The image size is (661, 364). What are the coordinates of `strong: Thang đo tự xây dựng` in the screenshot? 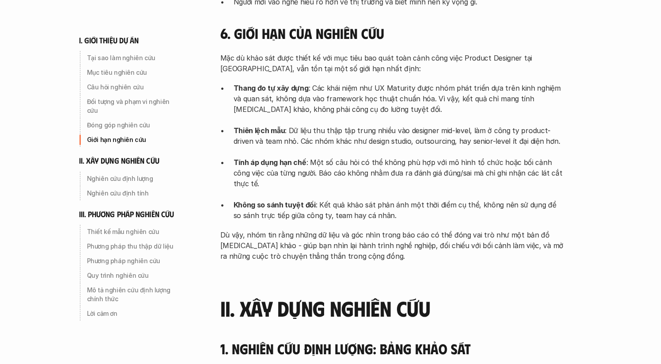 It's located at (271, 88).